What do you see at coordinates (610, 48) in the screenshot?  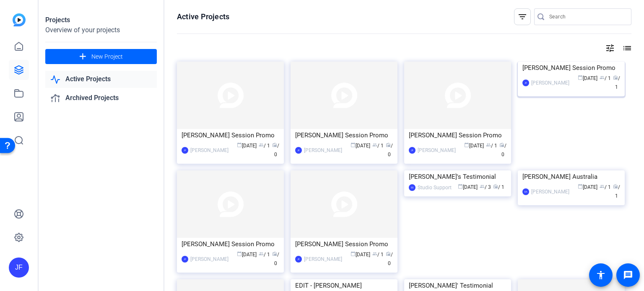 I see `mat-icon: tune` at bounding box center [610, 48].